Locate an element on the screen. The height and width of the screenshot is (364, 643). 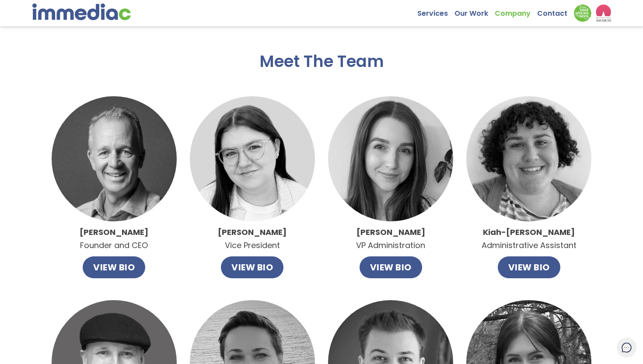
img: immediac is located at coordinates (81, 12).